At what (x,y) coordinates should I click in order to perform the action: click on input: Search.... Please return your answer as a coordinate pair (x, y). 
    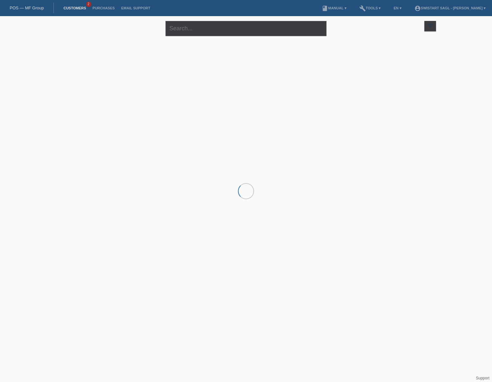
    Looking at the image, I should click on (246, 28).